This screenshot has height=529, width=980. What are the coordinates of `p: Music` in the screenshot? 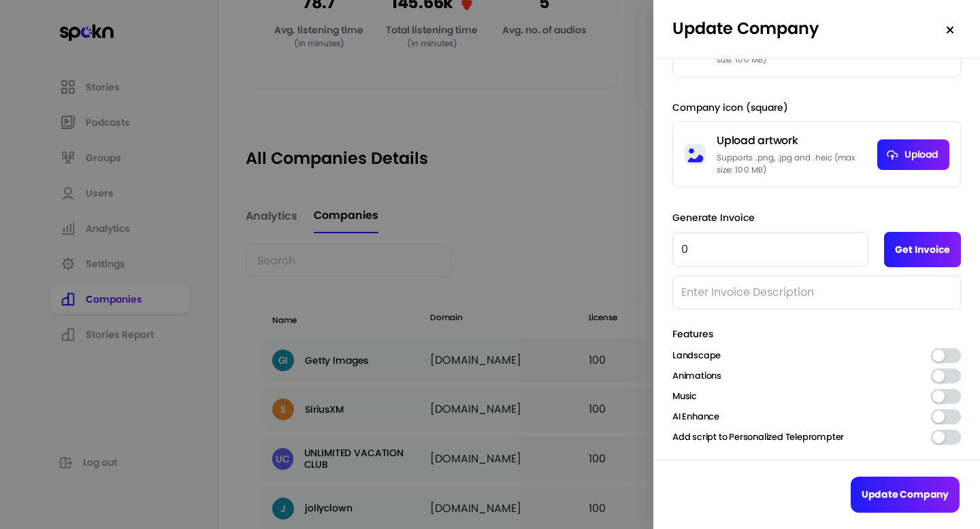 It's located at (684, 396).